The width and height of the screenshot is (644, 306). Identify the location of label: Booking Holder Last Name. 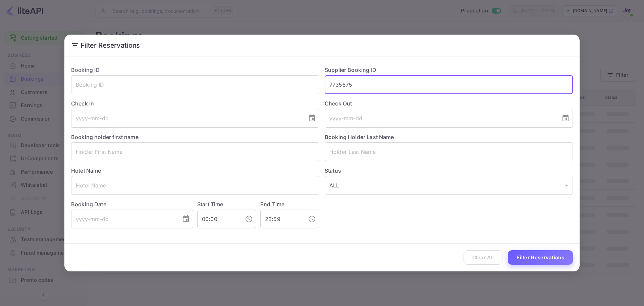
(359, 137).